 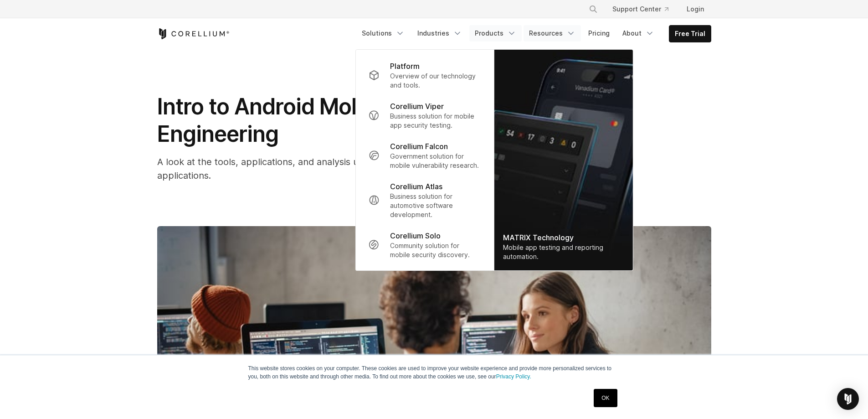 What do you see at coordinates (424, 200) in the screenshot?
I see `a: Corellium Atlas Business solution for automotive software development.` at bounding box center [424, 200].